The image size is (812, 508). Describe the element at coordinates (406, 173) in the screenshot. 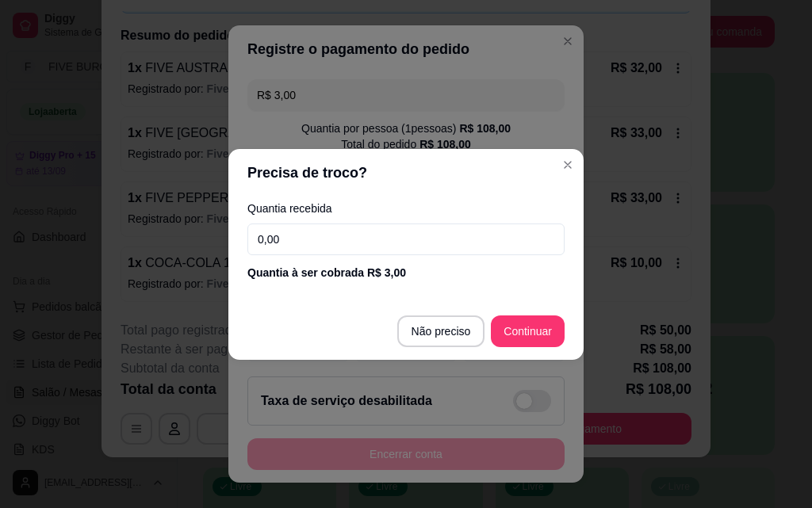

I see `header: Precisa de troco?` at that location.